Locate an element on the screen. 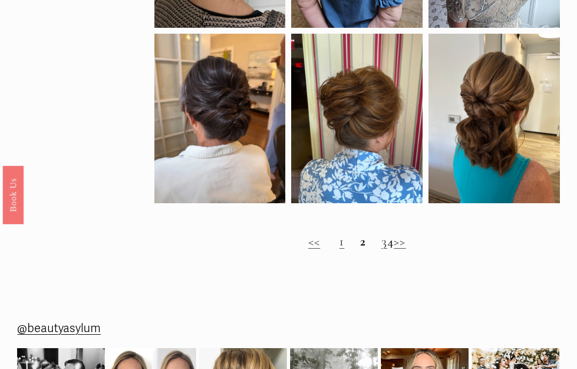  a: @beautyasylum is located at coordinates (59, 328).